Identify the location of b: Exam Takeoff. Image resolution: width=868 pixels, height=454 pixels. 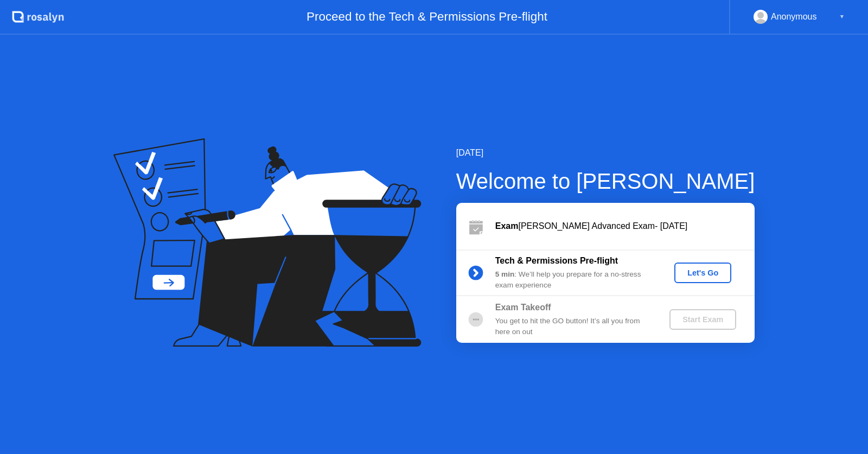
(523, 307).